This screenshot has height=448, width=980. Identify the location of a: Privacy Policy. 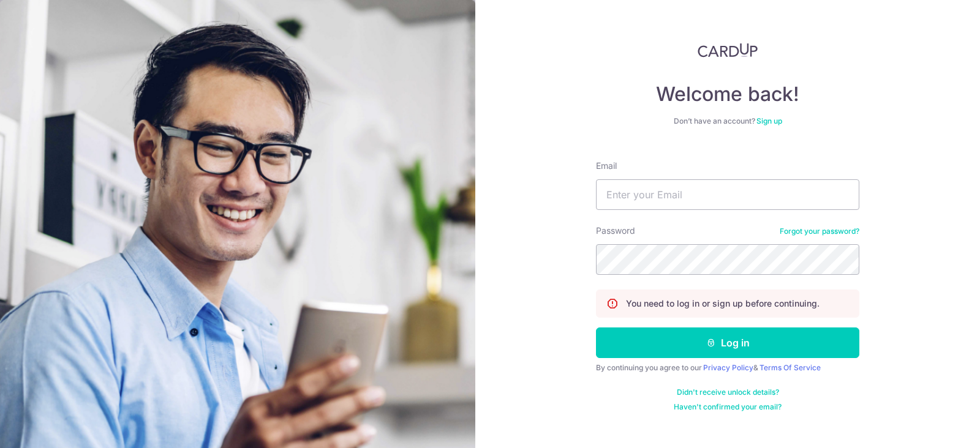
(728, 368).